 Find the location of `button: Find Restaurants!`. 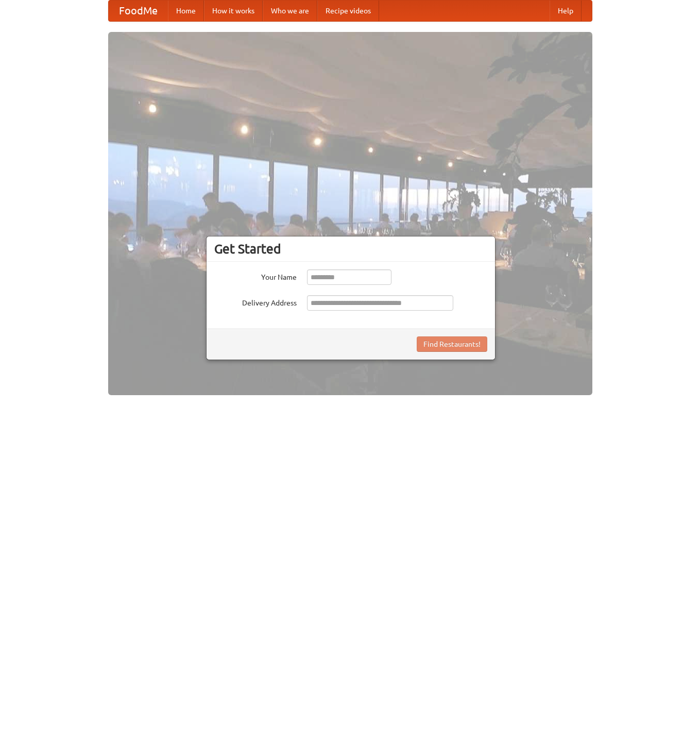

button: Find Restaurants! is located at coordinates (451, 344).